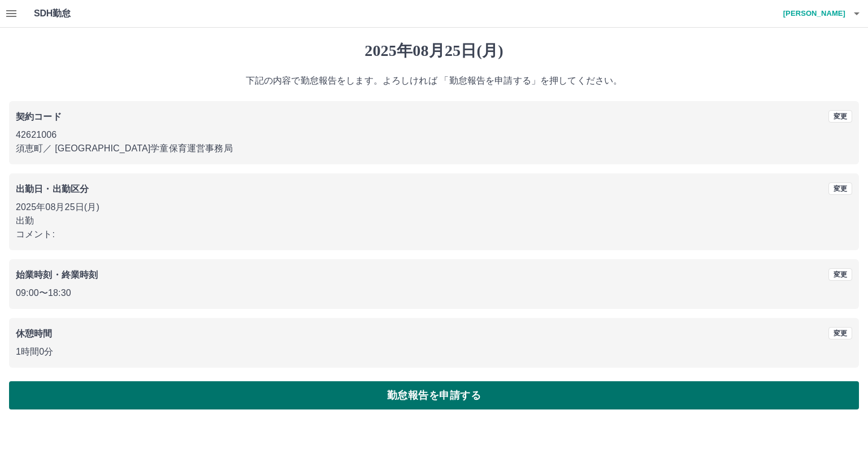 Image resolution: width=868 pixels, height=462 pixels. Describe the element at coordinates (434, 352) in the screenshot. I see `p: 1時間0分` at that location.